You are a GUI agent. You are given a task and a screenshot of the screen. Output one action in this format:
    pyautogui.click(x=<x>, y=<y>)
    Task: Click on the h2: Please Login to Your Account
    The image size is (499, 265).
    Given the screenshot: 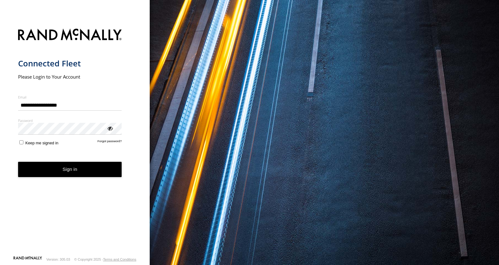 What is the action you would take?
    pyautogui.click(x=70, y=77)
    